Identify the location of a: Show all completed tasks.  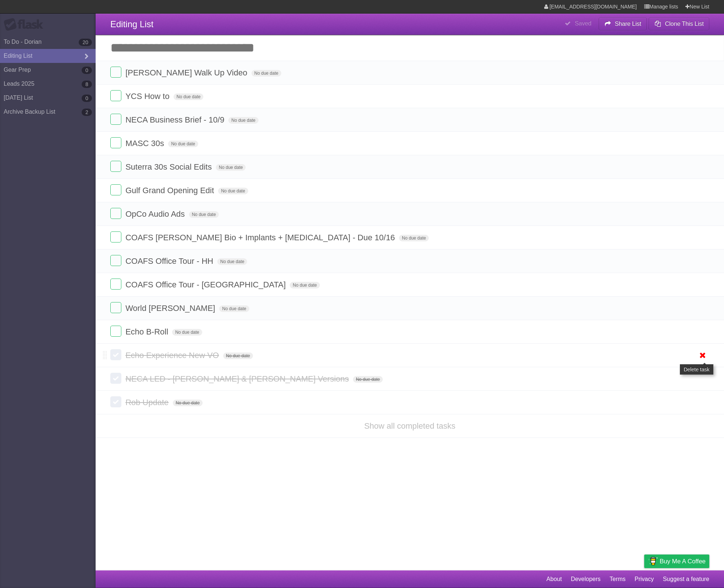
(410, 426).